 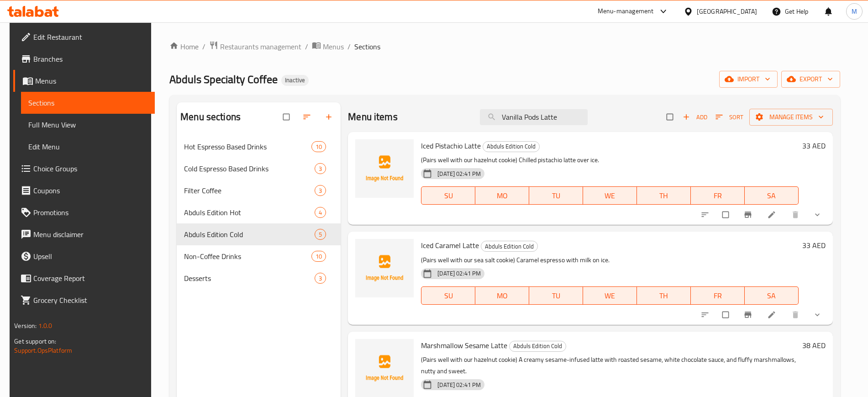 I want to click on span: WE, so click(x=610, y=196).